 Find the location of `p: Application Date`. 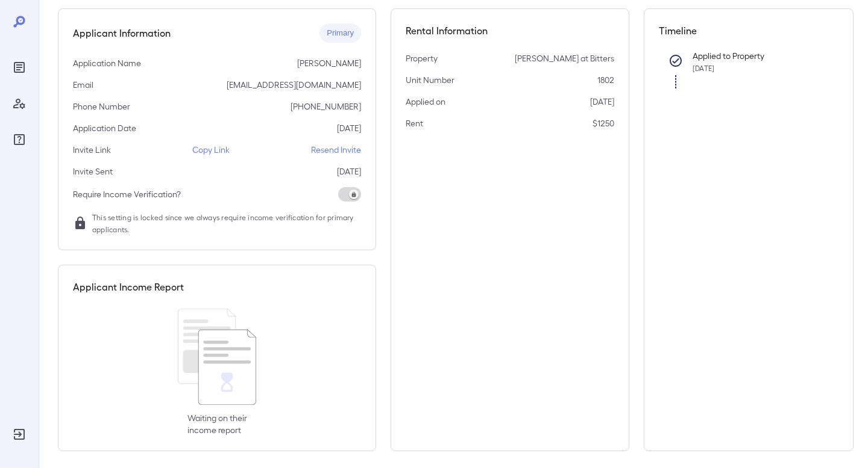

p: Application Date is located at coordinates (104, 128).